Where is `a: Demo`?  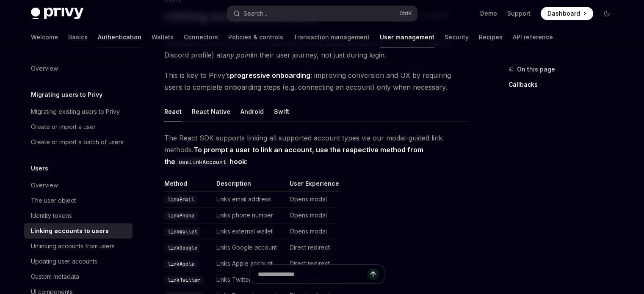 a: Demo is located at coordinates (488, 14).